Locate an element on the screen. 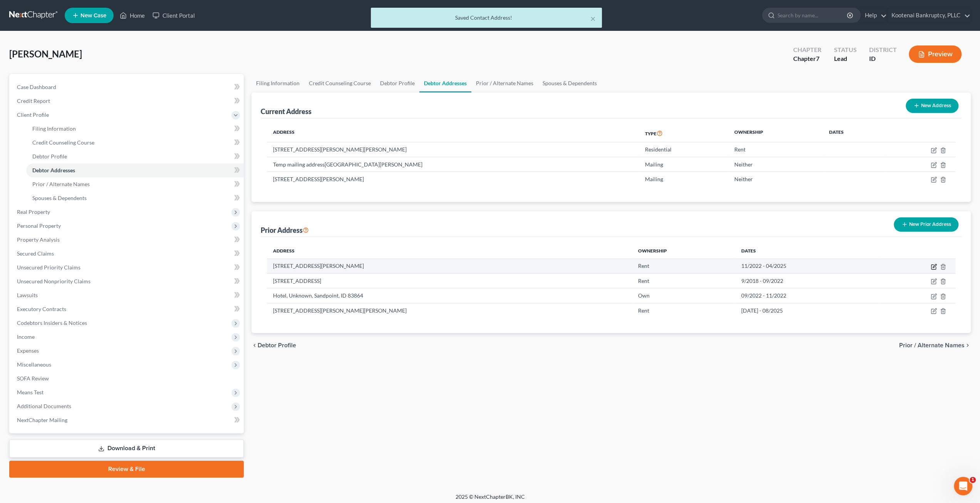  i: chevron_left is located at coordinates (254, 345).